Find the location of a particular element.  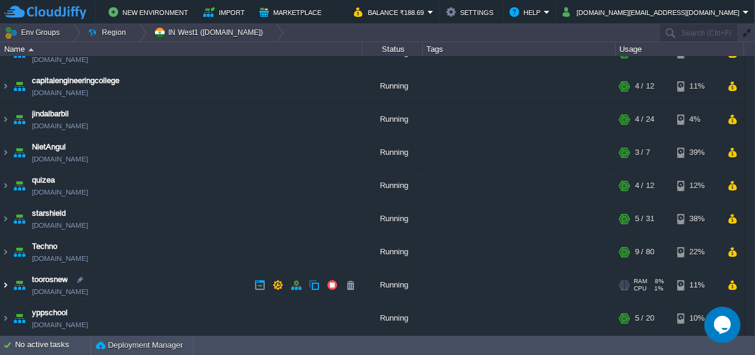

div: 12% is located at coordinates (696, 186).